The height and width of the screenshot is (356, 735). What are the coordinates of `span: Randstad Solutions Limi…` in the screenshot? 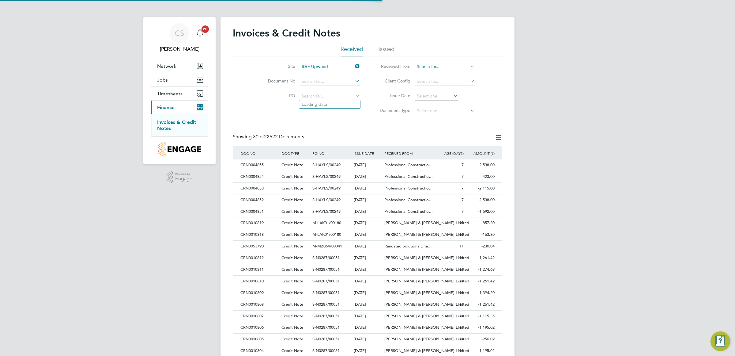 It's located at (408, 246).